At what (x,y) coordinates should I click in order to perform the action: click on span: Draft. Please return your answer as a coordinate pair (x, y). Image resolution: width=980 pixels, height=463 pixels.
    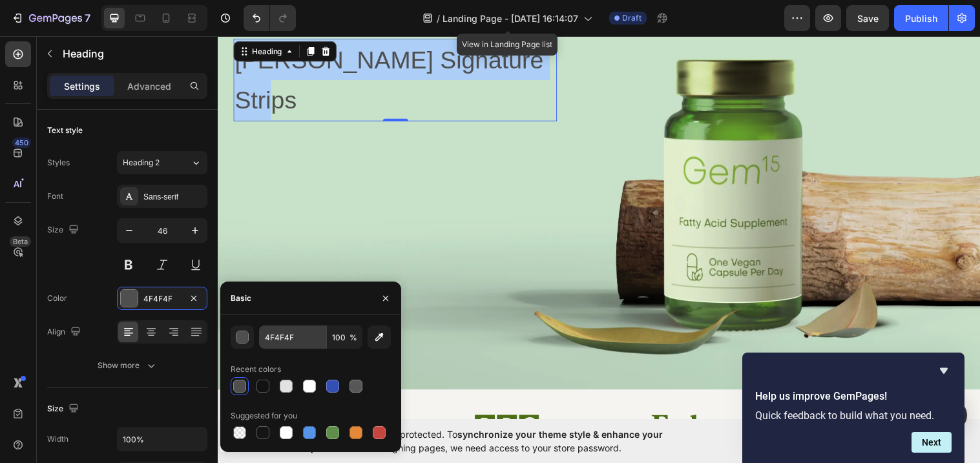
    Looking at the image, I should click on (631, 18).